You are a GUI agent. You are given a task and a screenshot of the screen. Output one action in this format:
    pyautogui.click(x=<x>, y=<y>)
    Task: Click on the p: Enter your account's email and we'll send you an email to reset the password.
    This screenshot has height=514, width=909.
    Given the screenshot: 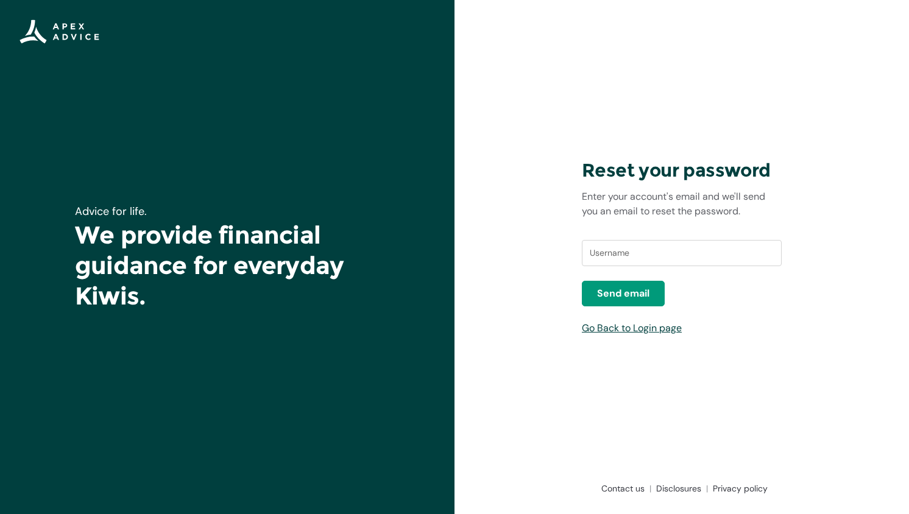 What is the action you would take?
    pyautogui.click(x=682, y=204)
    